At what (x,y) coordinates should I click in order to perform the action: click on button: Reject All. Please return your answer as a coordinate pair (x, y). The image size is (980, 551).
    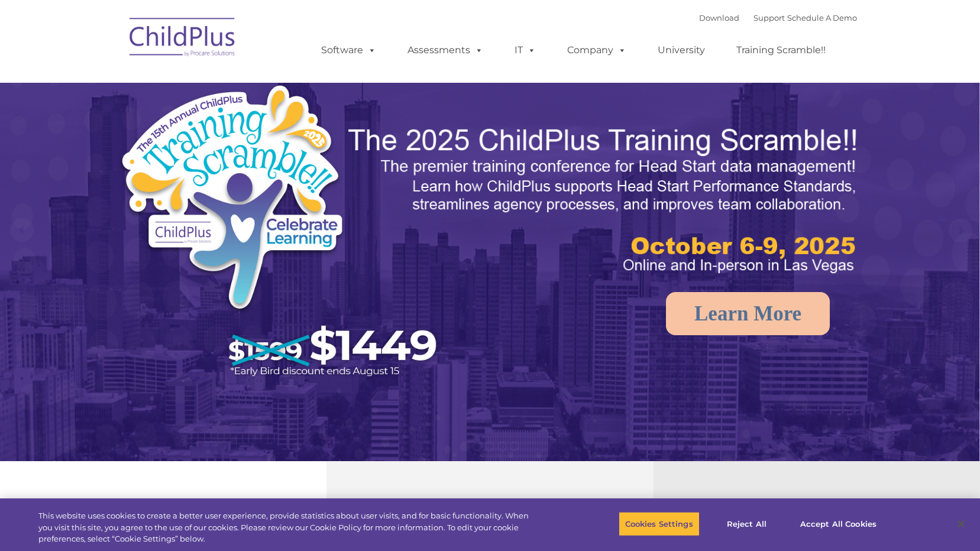
    Looking at the image, I should click on (746, 524).